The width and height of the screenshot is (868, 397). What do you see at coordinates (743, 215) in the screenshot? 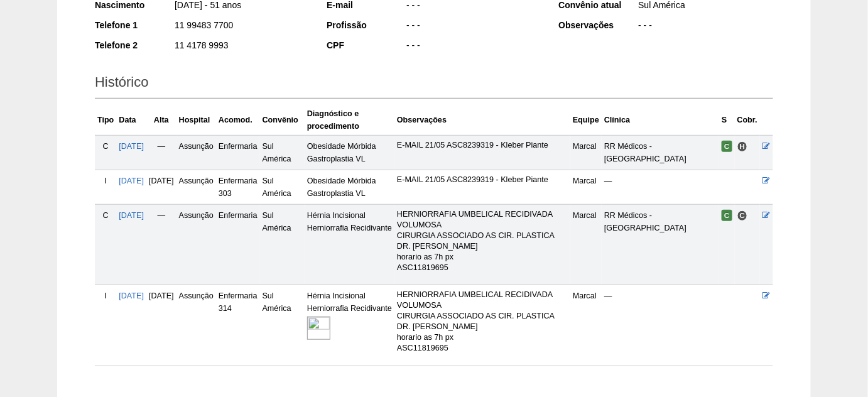
I see `span: Consultório` at bounding box center [743, 215].